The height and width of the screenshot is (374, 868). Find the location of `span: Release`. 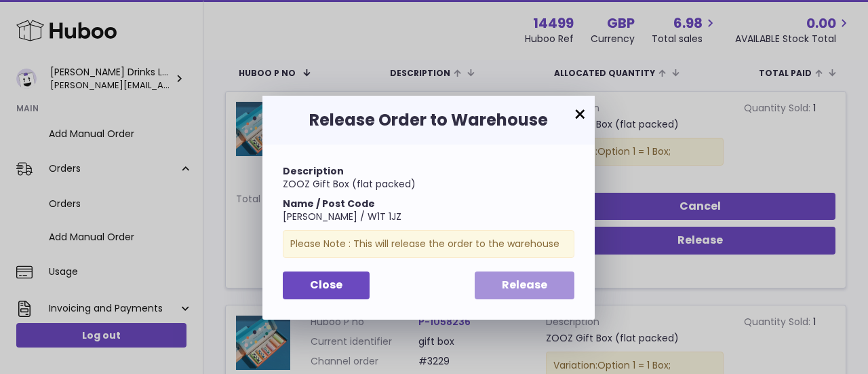

span: Release is located at coordinates (524, 284).